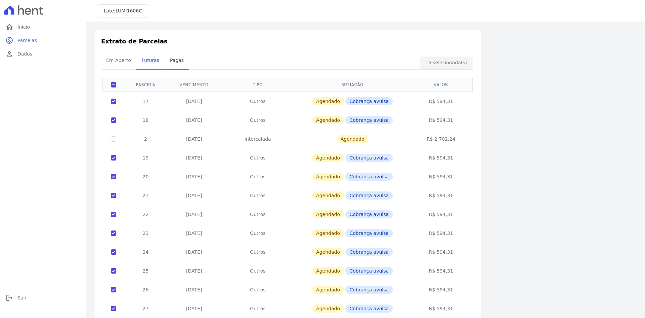 The height and width of the screenshot is (318, 645). Describe the element at coordinates (129, 11) in the screenshot. I see `span: LUMI1606C` at that location.